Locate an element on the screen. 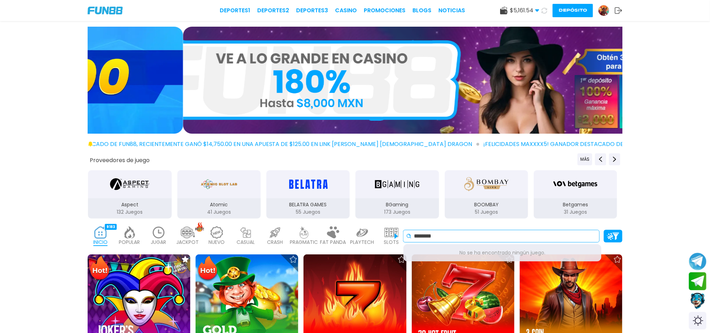 This screenshot has width=710, height=333. img: BGaming is located at coordinates (397, 184).